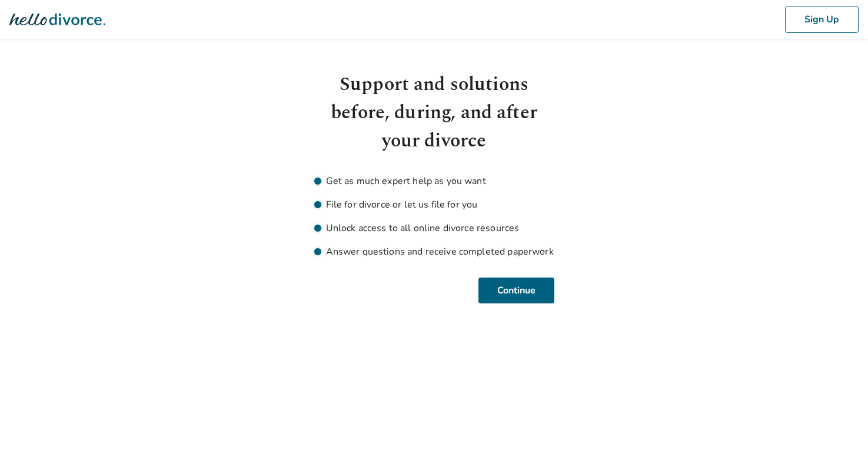 The image size is (868, 451). What do you see at coordinates (821, 19) in the screenshot?
I see `button: Sign Up` at bounding box center [821, 19].